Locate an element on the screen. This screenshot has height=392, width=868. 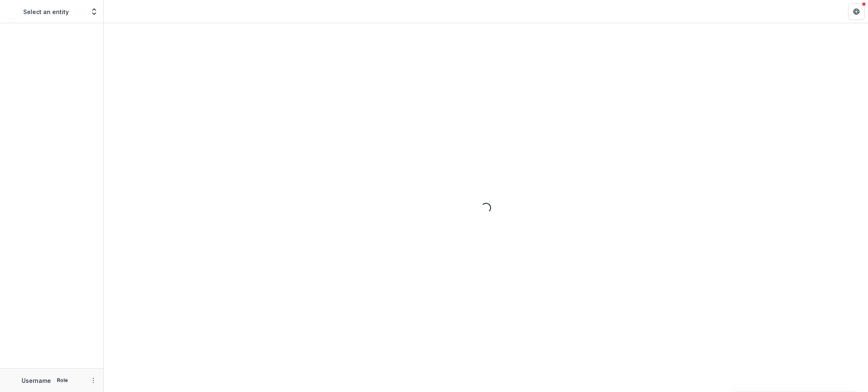
button: Get Help is located at coordinates (857, 11).